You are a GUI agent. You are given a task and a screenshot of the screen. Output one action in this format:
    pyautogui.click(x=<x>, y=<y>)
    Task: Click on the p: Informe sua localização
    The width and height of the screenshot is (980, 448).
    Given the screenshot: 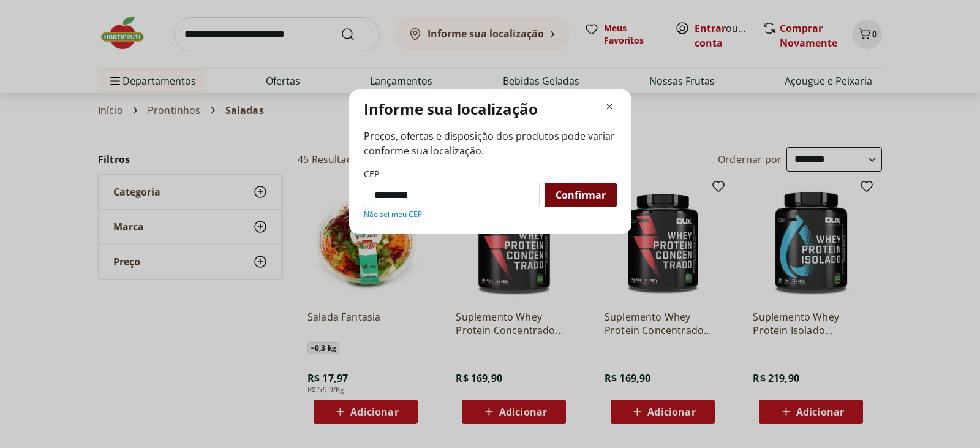 What is the action you would take?
    pyautogui.click(x=451, y=109)
    